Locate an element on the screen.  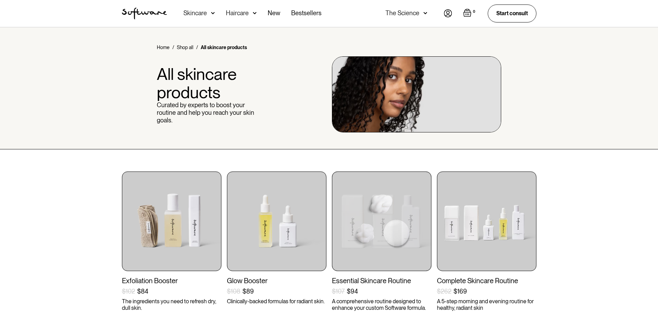
div: $169 is located at coordinates (460, 291).